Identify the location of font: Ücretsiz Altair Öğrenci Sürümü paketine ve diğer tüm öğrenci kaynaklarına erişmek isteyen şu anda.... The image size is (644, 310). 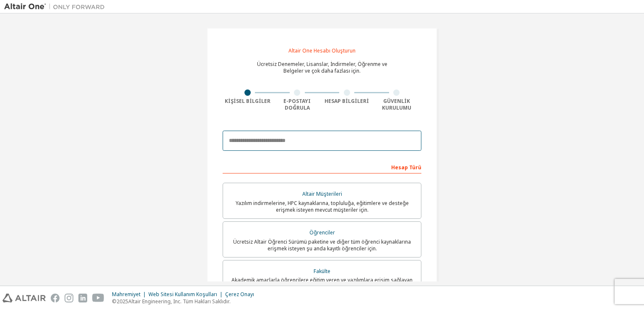
(322, 245).